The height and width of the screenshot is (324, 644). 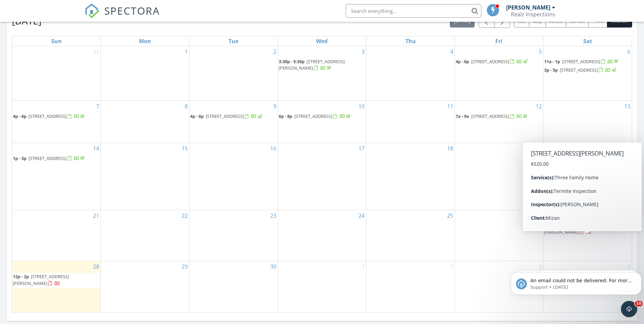 What do you see at coordinates (73, 29) in the screenshot?
I see `p: Message from Support, sent 3d ago` at bounding box center [73, 29].